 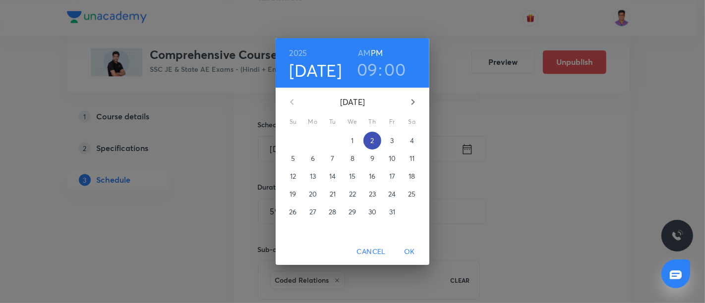 What do you see at coordinates (313, 122) in the screenshot?
I see `span: Mo` at bounding box center [313, 122].